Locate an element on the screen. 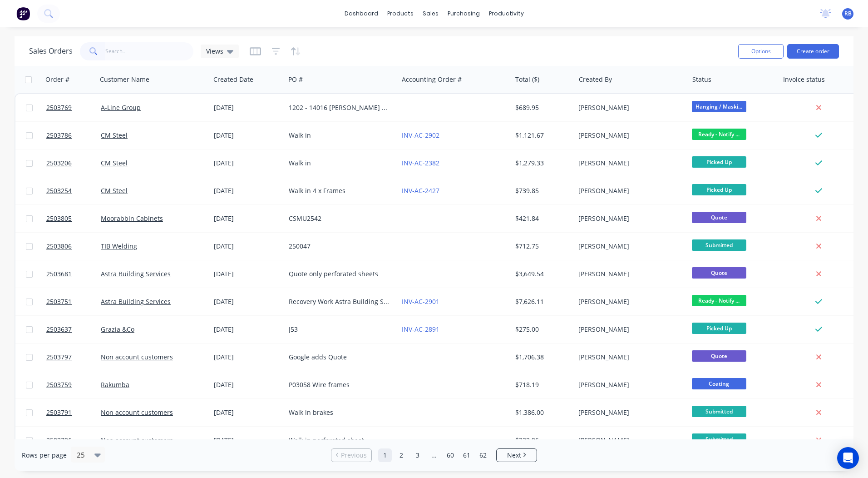 This screenshot has height=478, width=868. a: Next page is located at coordinates (517, 455).